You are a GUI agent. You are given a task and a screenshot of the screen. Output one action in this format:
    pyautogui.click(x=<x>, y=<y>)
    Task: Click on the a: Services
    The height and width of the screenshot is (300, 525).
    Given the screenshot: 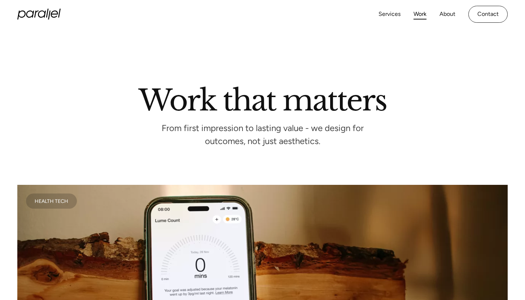 What is the action you would take?
    pyautogui.click(x=390, y=14)
    